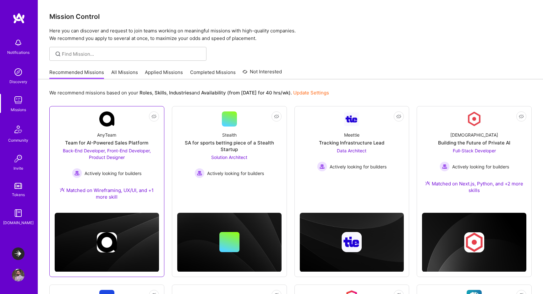 The width and height of the screenshot is (543, 294). What do you see at coordinates (18, 275) in the screenshot?
I see `a: User Avatar` at bounding box center [18, 275].